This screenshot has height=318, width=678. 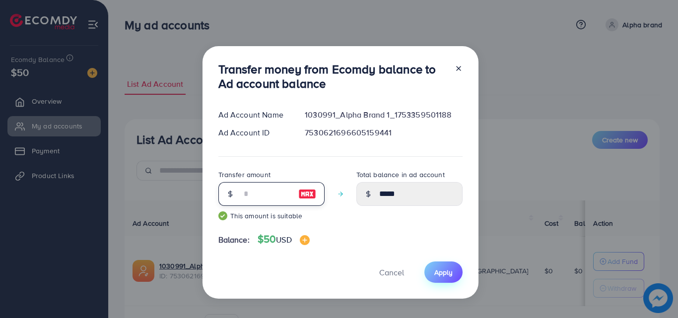 What do you see at coordinates (223, 216) in the screenshot?
I see `img: guide` at bounding box center [223, 216].